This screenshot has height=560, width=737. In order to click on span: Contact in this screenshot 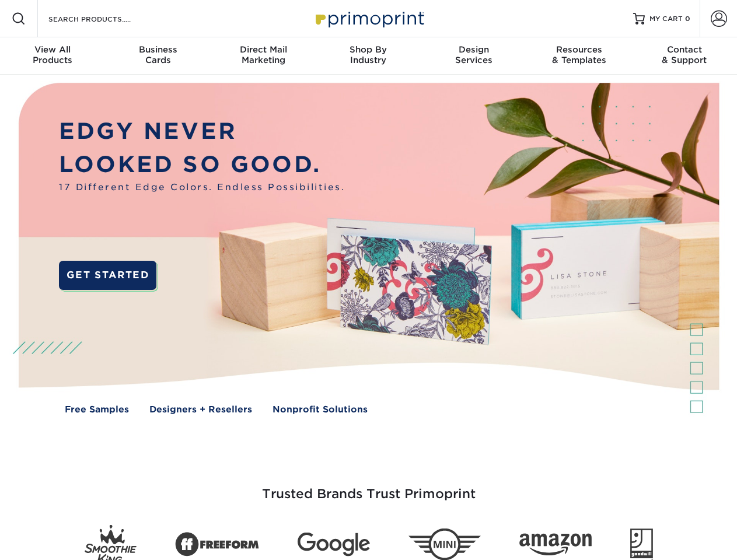, I will do `click(685, 50)`.